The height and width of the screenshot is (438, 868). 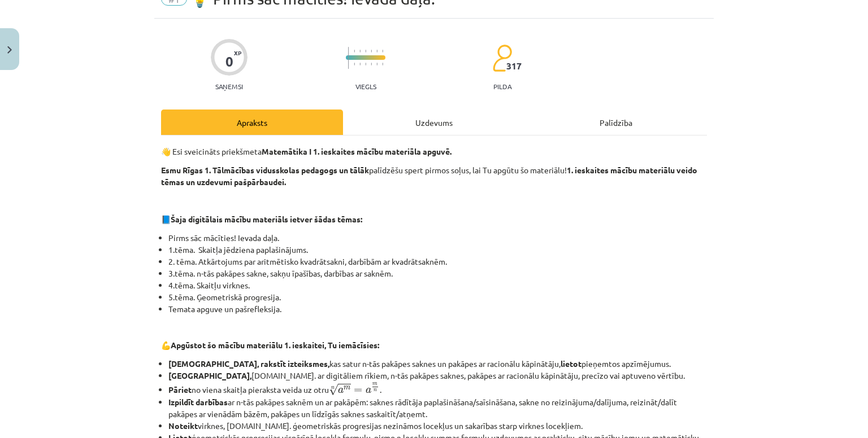 What do you see at coordinates (438, 309) in the screenshot?
I see `li: Temata apguve un pašrefleksija.` at bounding box center [438, 309].